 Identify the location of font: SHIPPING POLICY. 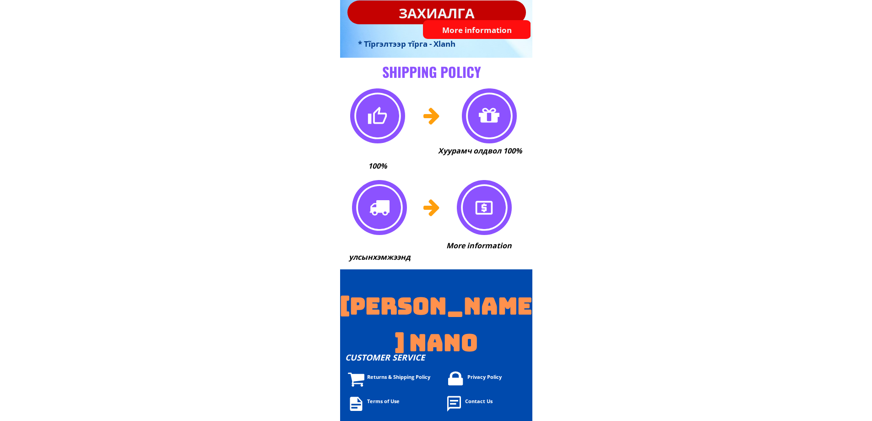
(432, 71).